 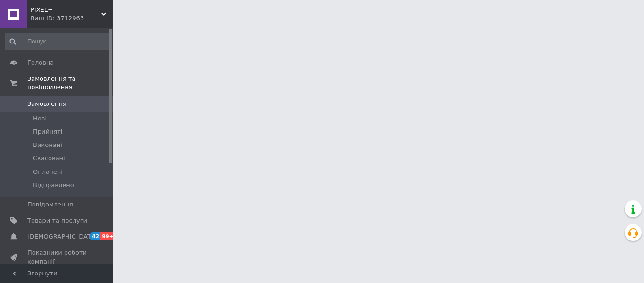 I want to click on span: Оплачені, so click(x=48, y=172).